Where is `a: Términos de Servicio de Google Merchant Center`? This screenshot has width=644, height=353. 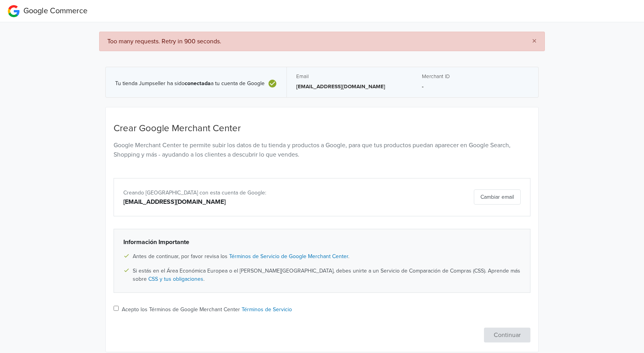 a: Términos de Servicio de Google Merchant Center is located at coordinates (288, 256).